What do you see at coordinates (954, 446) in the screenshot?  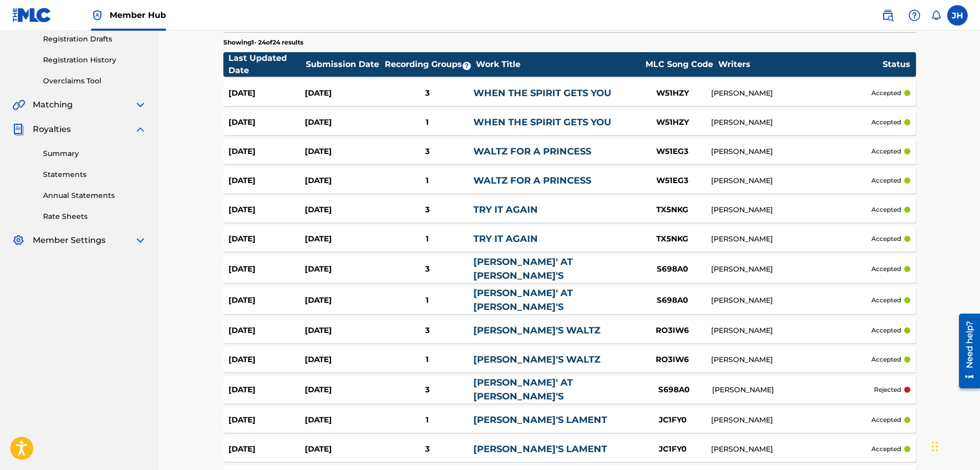 I see `div: Chat Widget` at bounding box center [954, 446].